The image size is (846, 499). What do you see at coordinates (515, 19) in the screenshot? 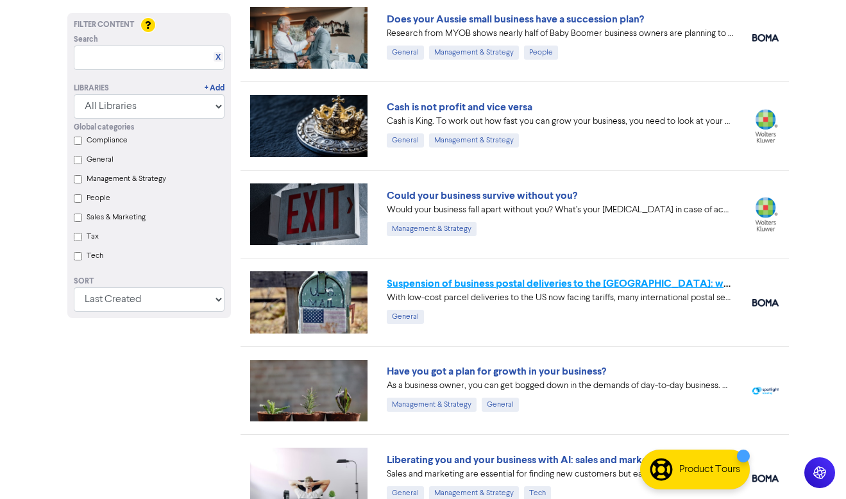
I see `a: Does your Aussie small business have a succession plan?` at bounding box center [515, 19].